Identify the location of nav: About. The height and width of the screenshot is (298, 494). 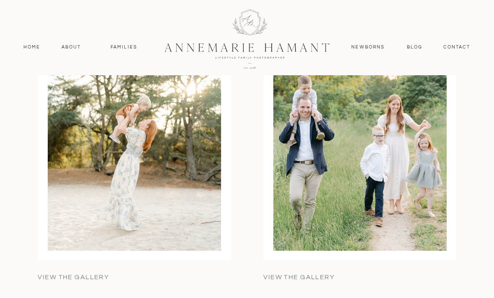
(71, 47).